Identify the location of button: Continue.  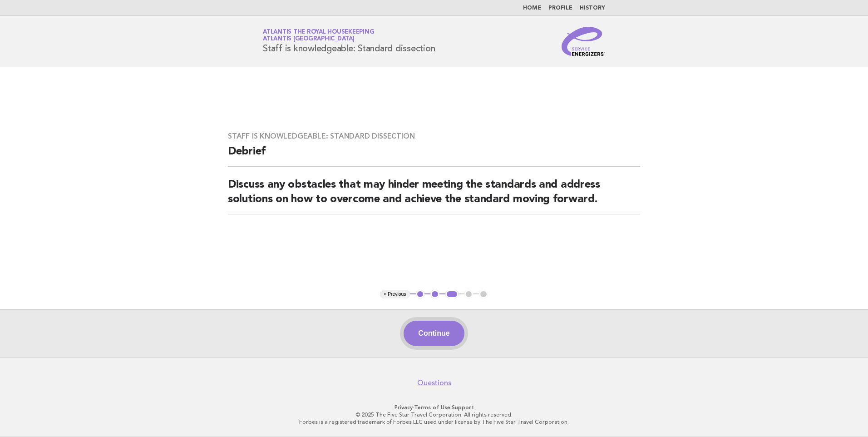
(433, 333).